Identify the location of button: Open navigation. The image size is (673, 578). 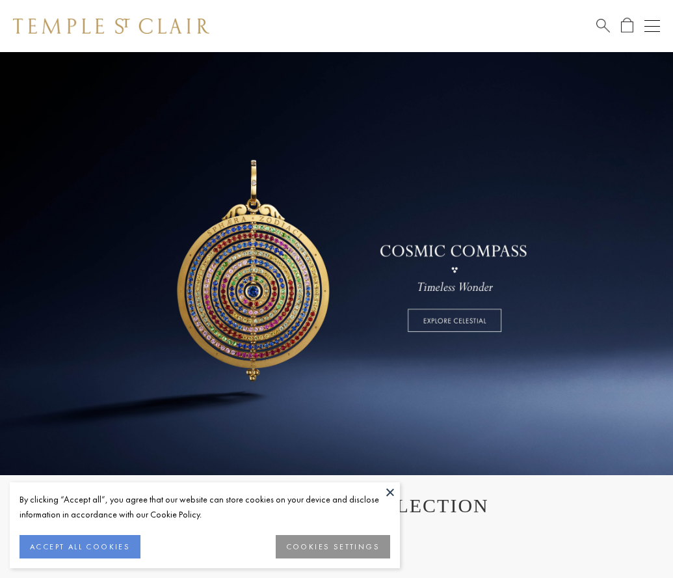
(653, 26).